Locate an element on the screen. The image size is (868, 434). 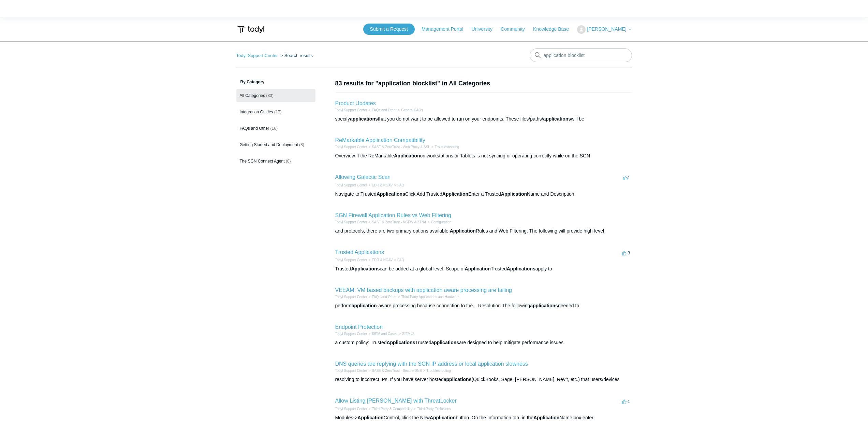
li: Third Party Applications and Hardware is located at coordinates (428, 297).